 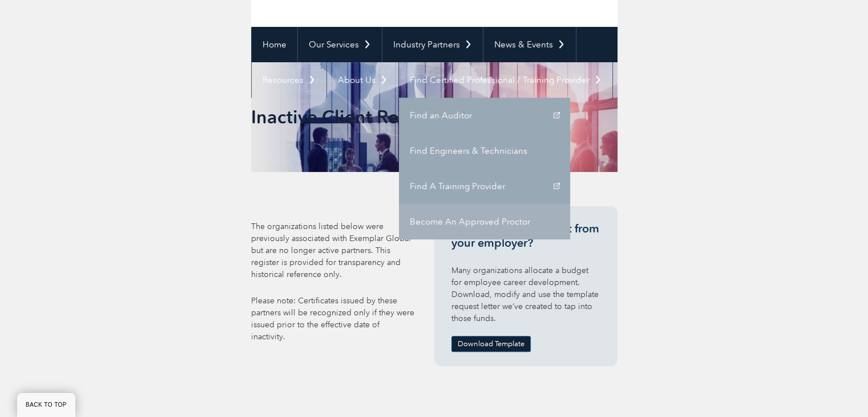 I want to click on p: Many organizations allocate a budget for employee career development. Download, modify and use th..., so click(x=526, y=294).